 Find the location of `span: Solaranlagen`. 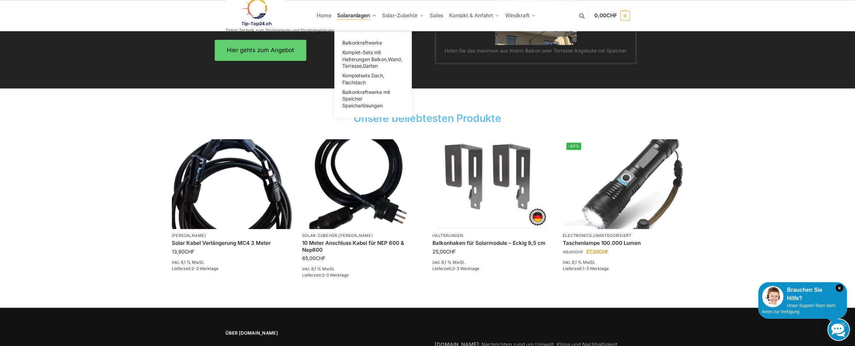

span: Solaranlagen is located at coordinates (353, 15).